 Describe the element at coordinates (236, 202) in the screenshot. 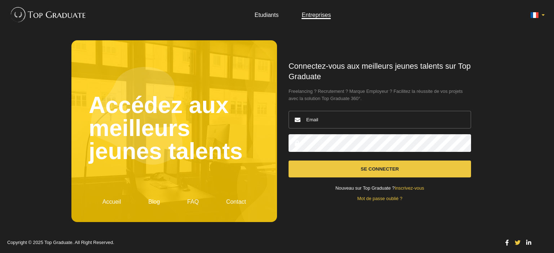

I see `a: Contact` at that location.